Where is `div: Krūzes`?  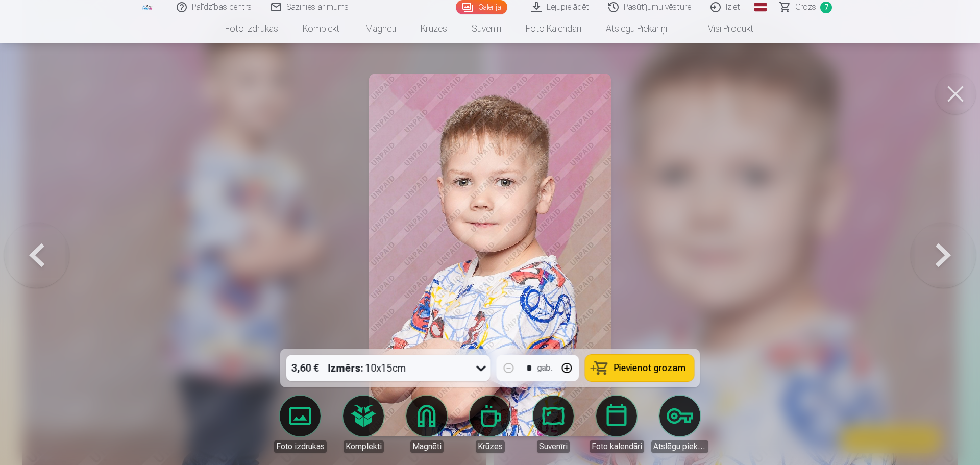
div: Krūzes is located at coordinates (490, 447).